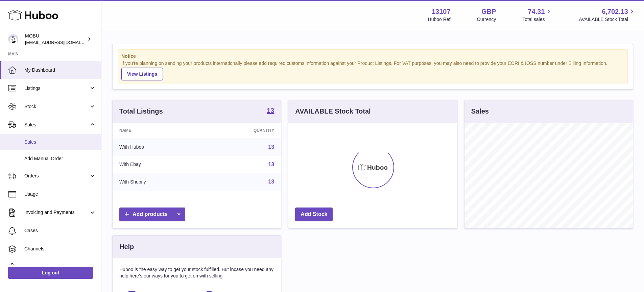  I want to click on span: Orders, so click(56, 176).